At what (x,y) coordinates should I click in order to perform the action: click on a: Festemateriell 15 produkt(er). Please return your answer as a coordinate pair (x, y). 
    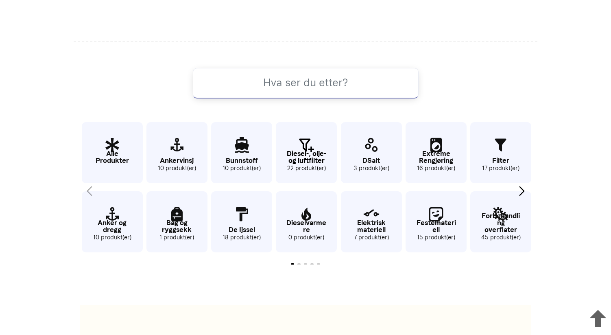
    Looking at the image, I should click on (436, 222).